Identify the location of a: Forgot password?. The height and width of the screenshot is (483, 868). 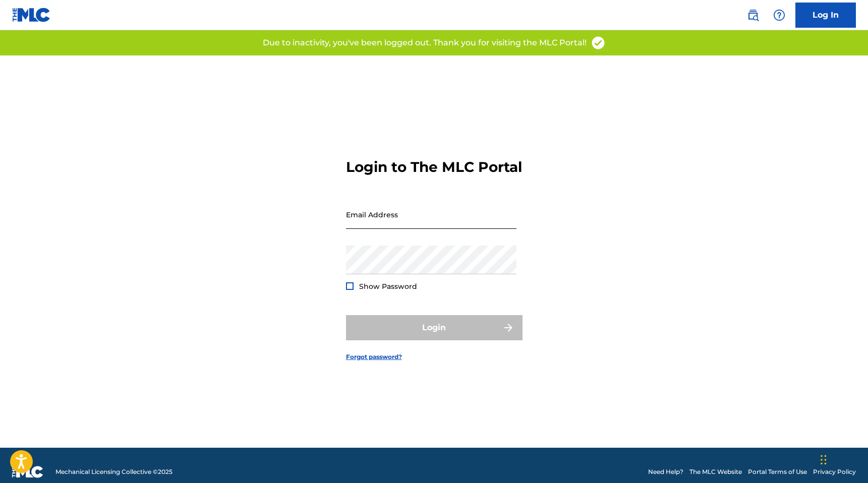
(374, 357).